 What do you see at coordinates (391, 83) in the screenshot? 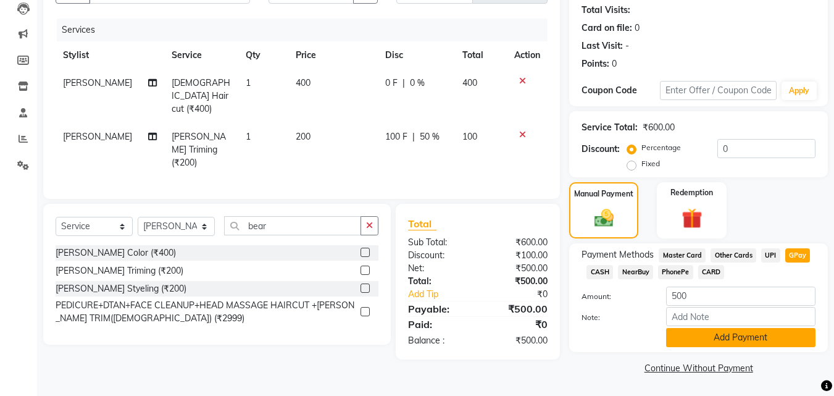
I see `span: 0 F` at bounding box center [391, 83].